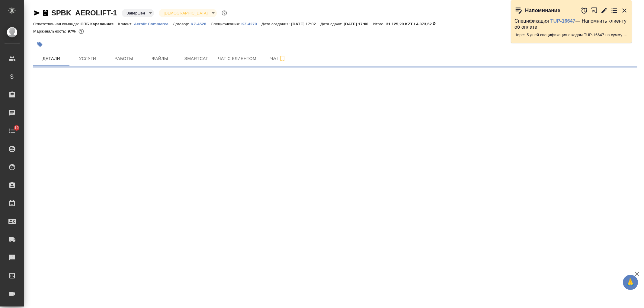 The width and height of the screenshot is (644, 308). What do you see at coordinates (563, 21) in the screenshot?
I see `a: TUP-16647` at bounding box center [563, 21].